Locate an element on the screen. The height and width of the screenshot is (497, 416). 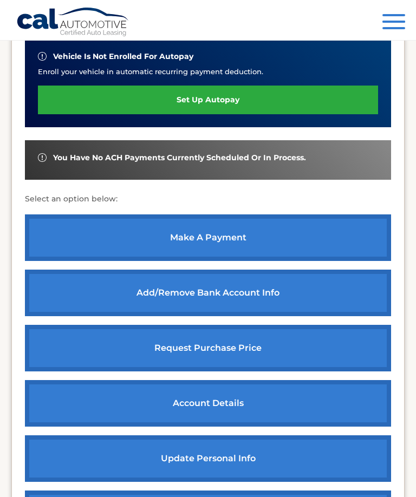
button: Menu is located at coordinates (394, 23).